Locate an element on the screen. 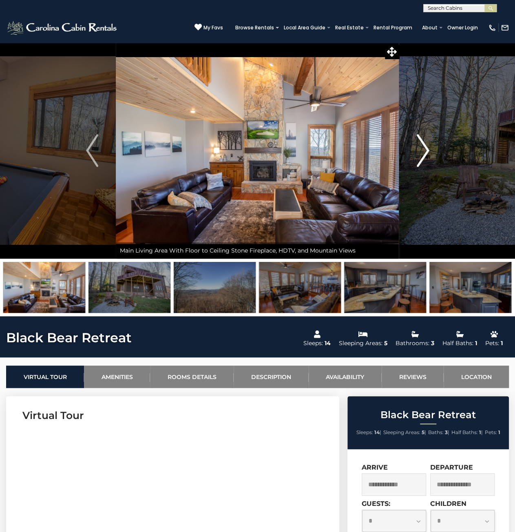  a: About is located at coordinates (430, 28).